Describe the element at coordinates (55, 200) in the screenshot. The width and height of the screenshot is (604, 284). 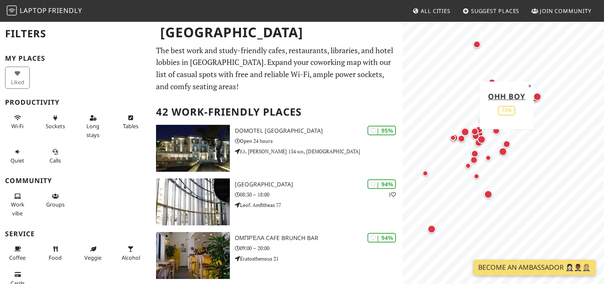
I see `button: Groups` at that location.